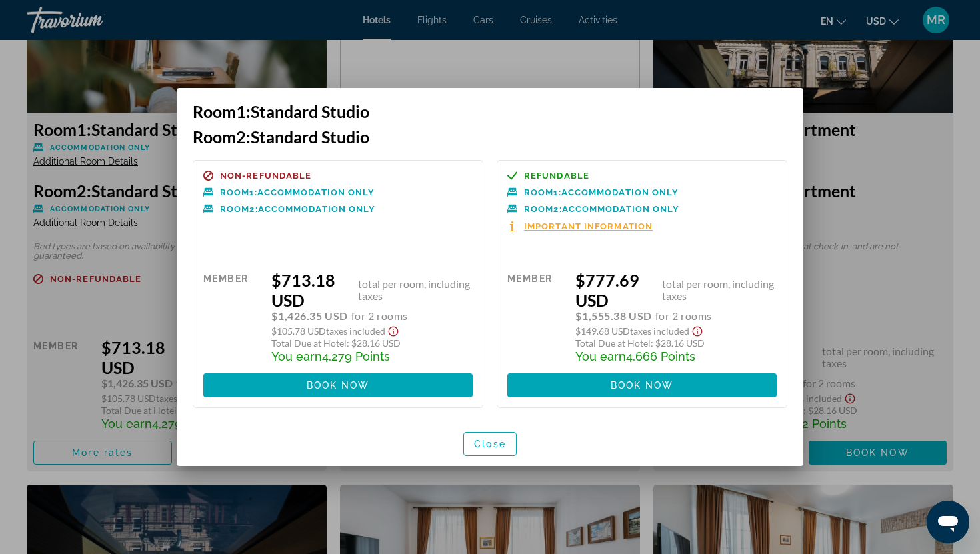 This screenshot has height=554, width=980. Describe the element at coordinates (588, 226) in the screenshot. I see `span: Important Information` at that location.